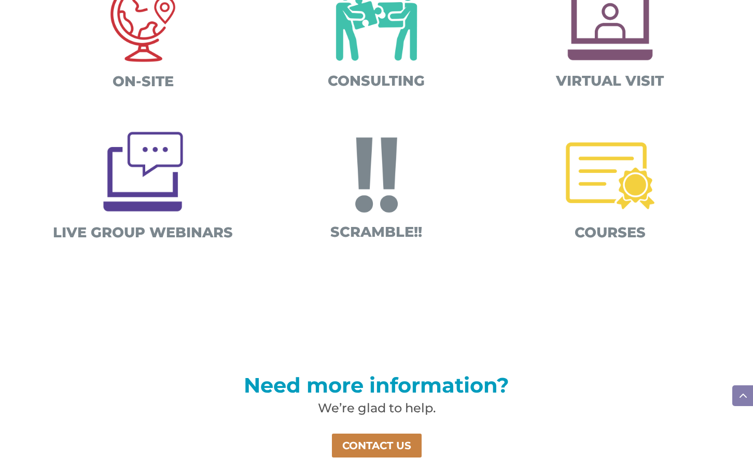 This screenshot has height=471, width=753. What do you see at coordinates (377, 388) in the screenshot?
I see `h2: Need more information?` at bounding box center [377, 388].